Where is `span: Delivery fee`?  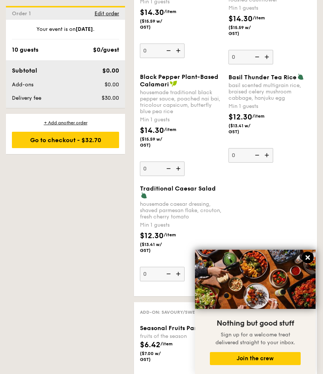 span: Delivery fee is located at coordinates (26, 98).